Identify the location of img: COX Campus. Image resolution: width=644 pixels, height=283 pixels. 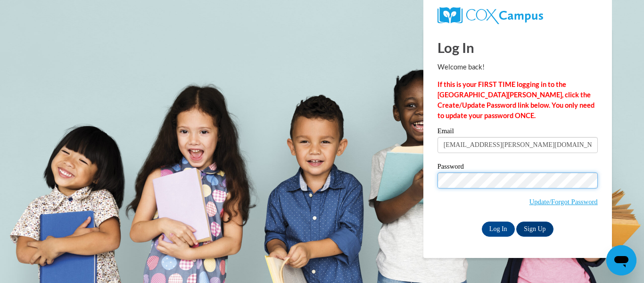
(490, 15).